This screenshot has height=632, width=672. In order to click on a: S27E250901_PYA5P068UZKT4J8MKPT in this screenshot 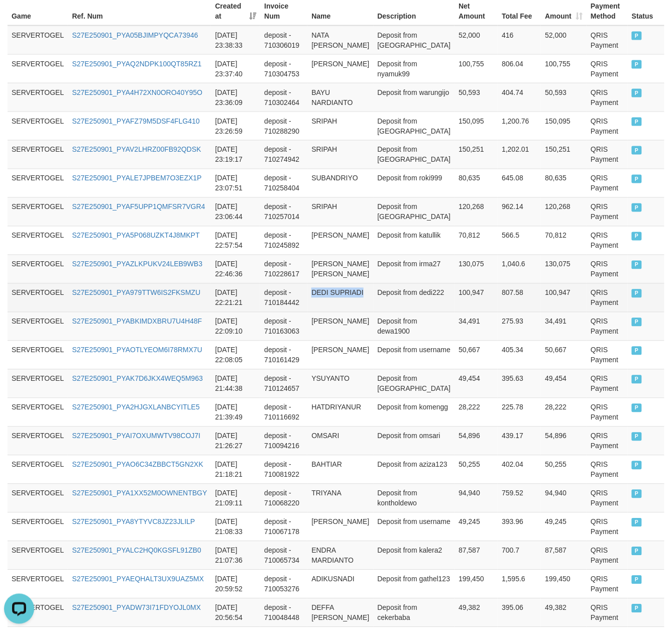, I will do `click(136, 236)`.